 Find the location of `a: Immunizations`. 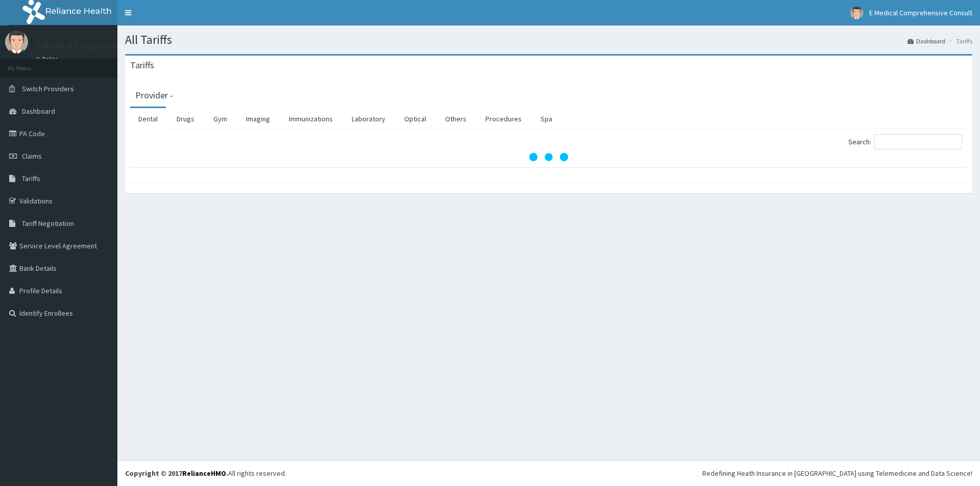

a: Immunizations is located at coordinates (310, 119).